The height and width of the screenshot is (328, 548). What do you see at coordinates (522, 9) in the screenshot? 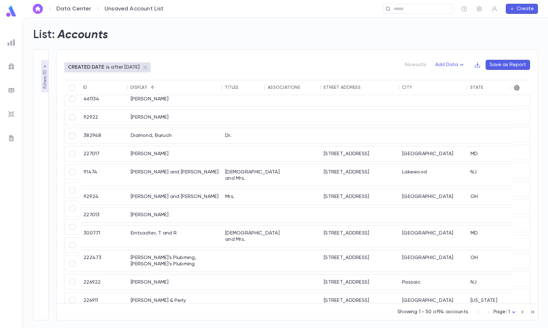
I see `button: Create` at bounding box center [522, 9].